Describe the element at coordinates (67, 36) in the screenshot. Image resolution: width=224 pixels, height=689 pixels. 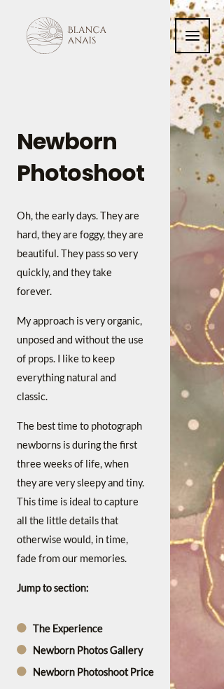
I see `img: Blanca Anais Photography` at that location.